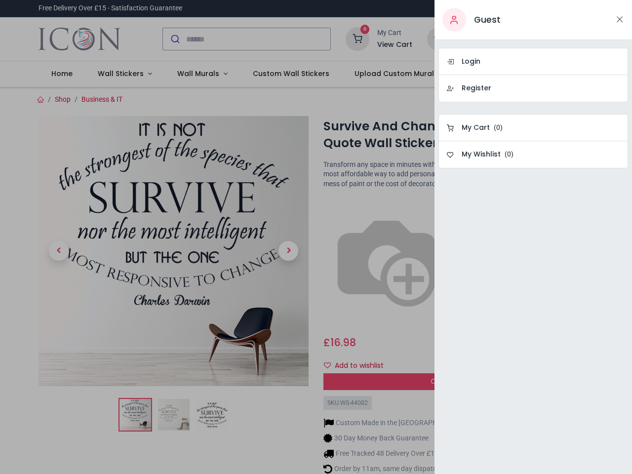 The width and height of the screenshot is (632, 474). Describe the element at coordinates (533, 61) in the screenshot. I see `a: Login` at that location.